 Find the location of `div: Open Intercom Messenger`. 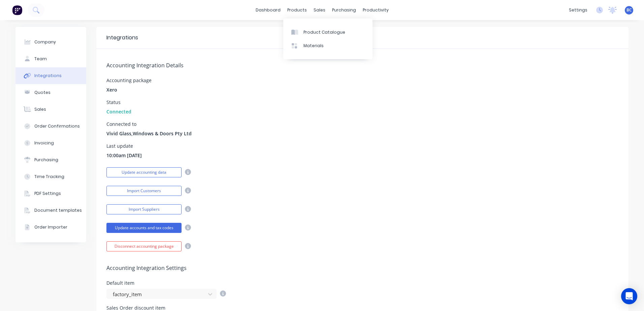

div: Open Intercom Messenger is located at coordinates (629, 296).